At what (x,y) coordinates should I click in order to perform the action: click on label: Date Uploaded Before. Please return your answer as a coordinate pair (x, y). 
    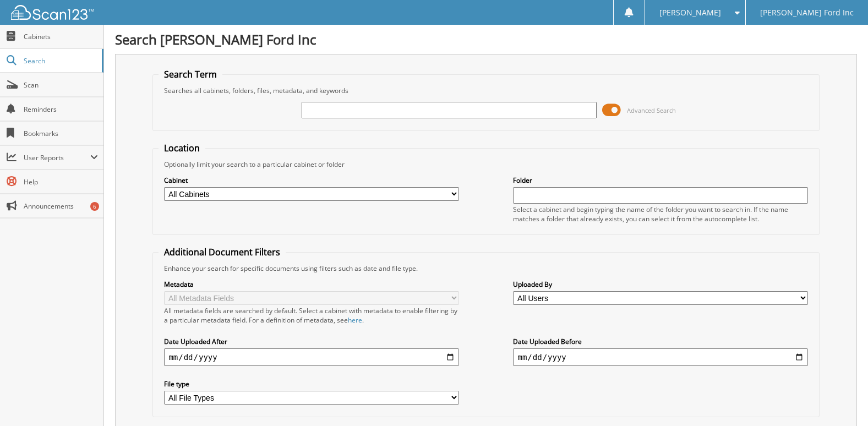
    Looking at the image, I should click on (660, 341).